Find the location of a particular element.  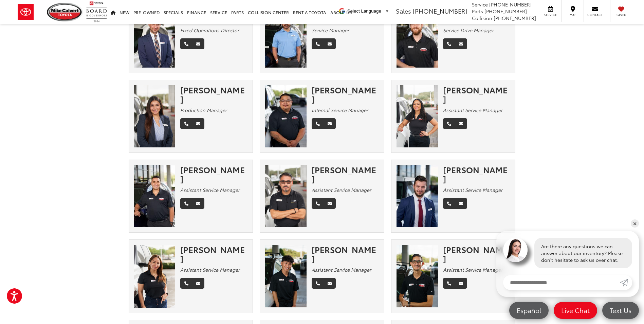

img: Mike Calvert Toyota is located at coordinates (65, 12).